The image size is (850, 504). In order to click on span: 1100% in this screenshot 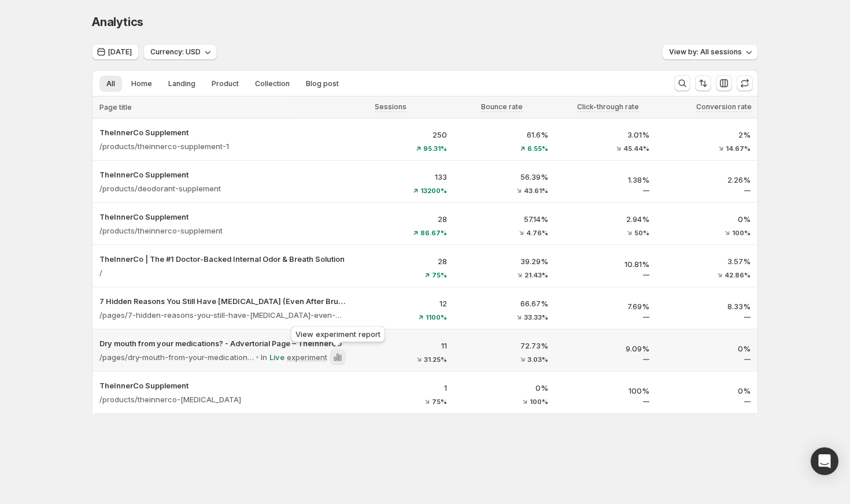, I will do `click(436, 317)`.